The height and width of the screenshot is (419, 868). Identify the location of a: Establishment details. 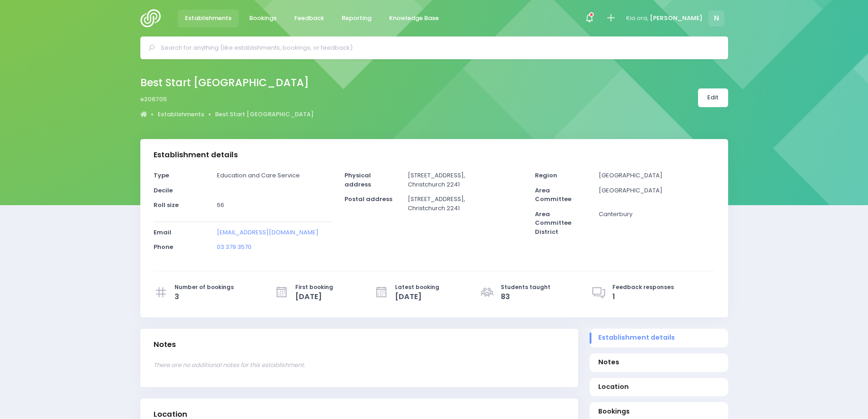
(659, 338).